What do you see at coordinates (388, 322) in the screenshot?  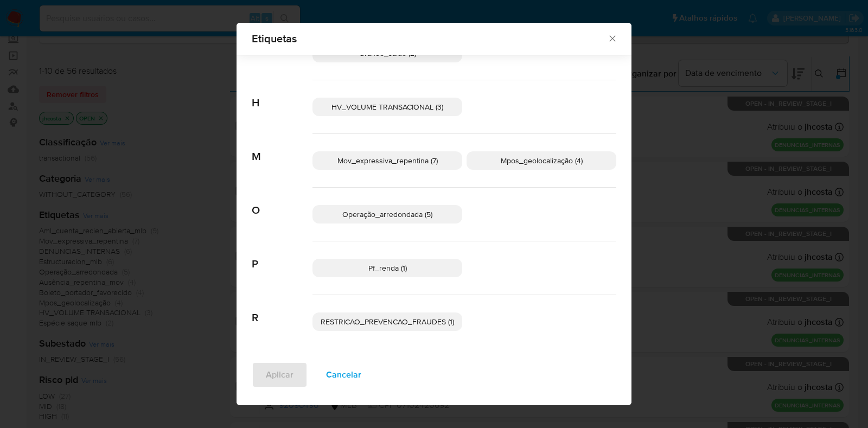 I see `div: RESTRICAO_PREVENCAO_FRAUDES (1)` at bounding box center [388, 322].